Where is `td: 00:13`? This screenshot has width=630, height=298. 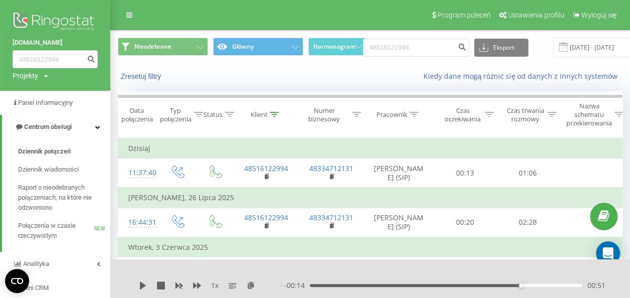
td: 00:13 is located at coordinates (465, 173).